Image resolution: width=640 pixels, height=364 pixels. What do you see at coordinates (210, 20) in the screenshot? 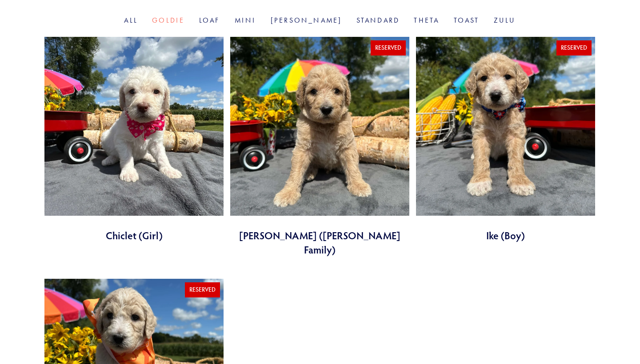
I see `a: Loaf` at bounding box center [210, 20].